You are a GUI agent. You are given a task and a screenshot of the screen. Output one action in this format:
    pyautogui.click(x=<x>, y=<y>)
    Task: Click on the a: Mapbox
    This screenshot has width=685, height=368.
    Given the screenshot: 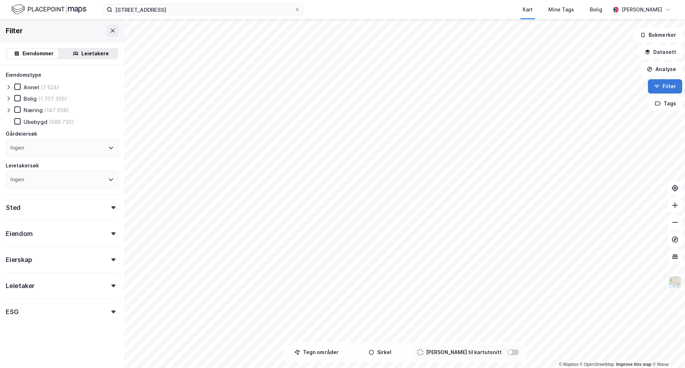 What is the action you would take?
    pyautogui.click(x=569, y=364)
    